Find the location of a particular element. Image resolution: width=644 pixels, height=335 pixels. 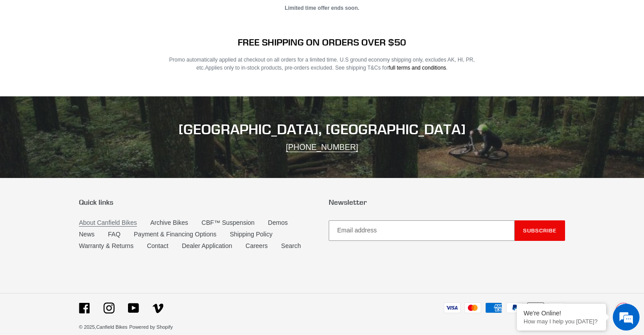

a: FAQ is located at coordinates (114, 234).